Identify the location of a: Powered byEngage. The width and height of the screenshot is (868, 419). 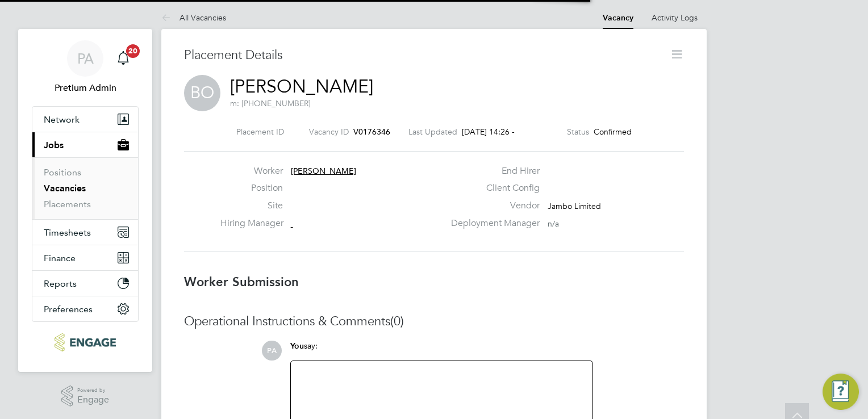
(86, 396).